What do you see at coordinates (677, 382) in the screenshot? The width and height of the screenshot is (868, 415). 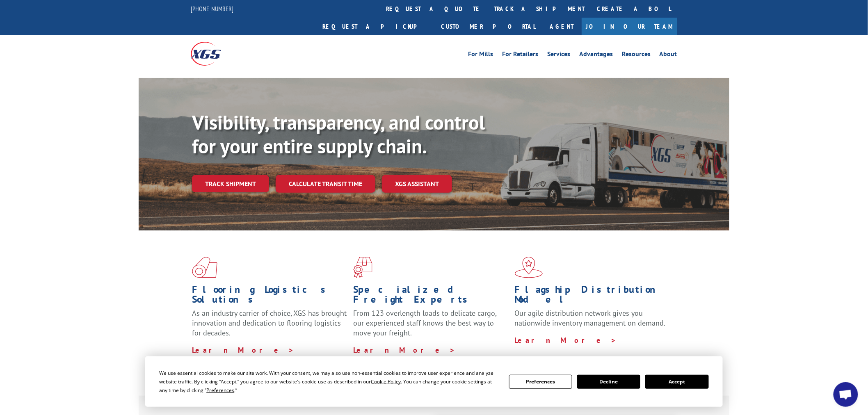 I see `button: Accept` at bounding box center [677, 382].